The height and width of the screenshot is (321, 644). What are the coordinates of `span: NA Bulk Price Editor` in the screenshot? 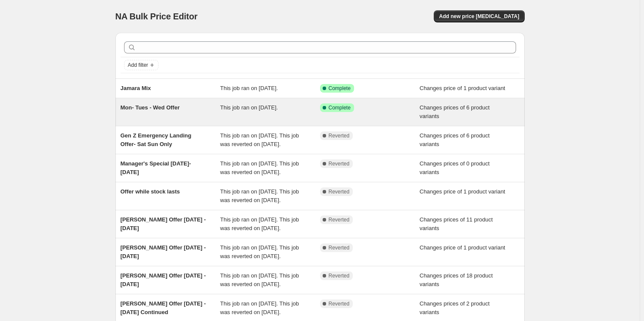 It's located at (157, 16).